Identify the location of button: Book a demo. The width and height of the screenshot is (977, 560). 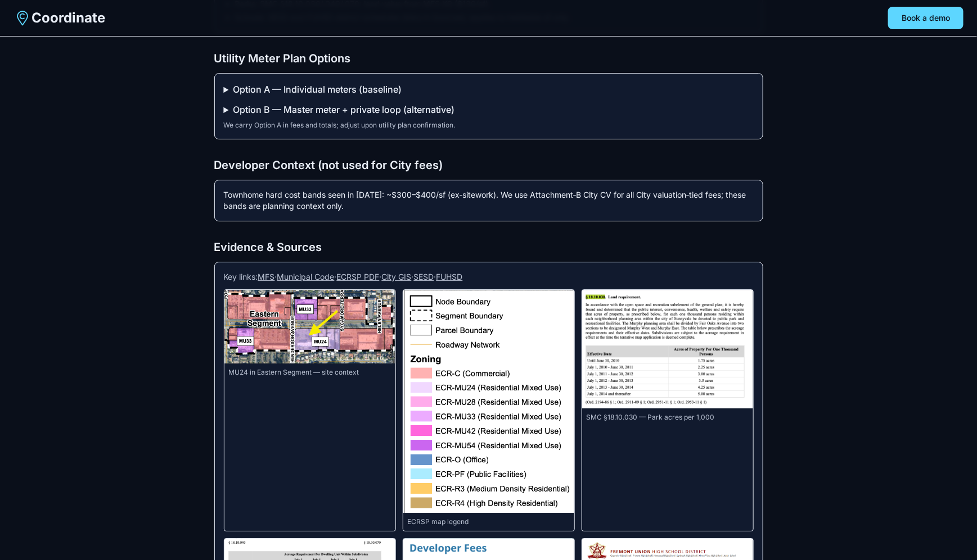
(926, 18).